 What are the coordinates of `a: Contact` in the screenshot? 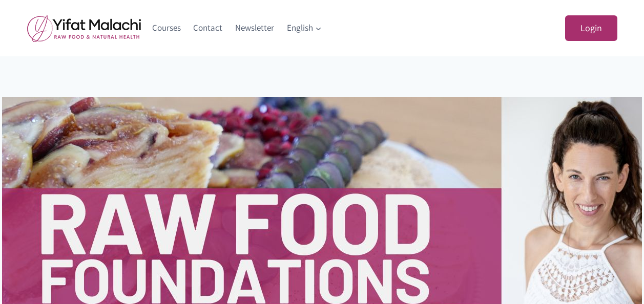 It's located at (208, 28).